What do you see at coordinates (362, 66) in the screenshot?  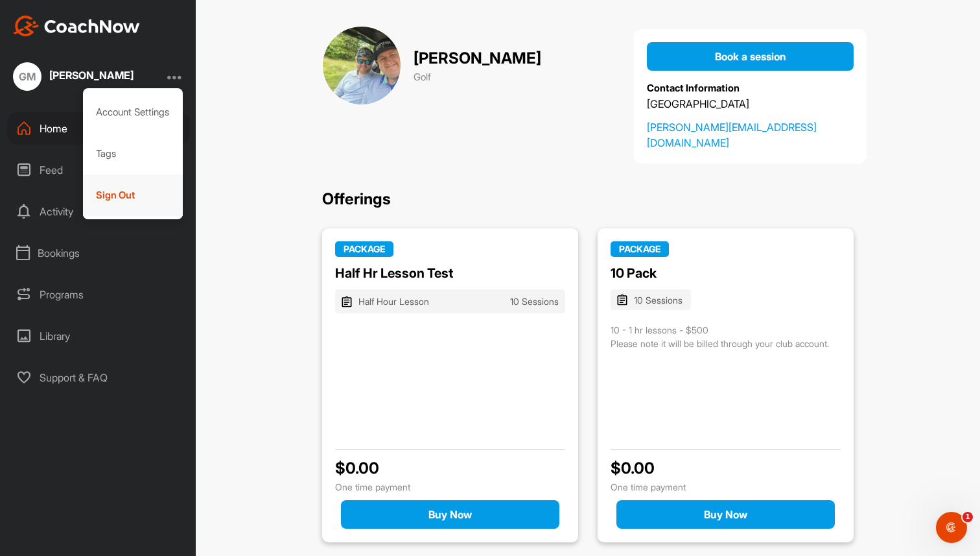 I see `img: cover` at bounding box center [362, 66].